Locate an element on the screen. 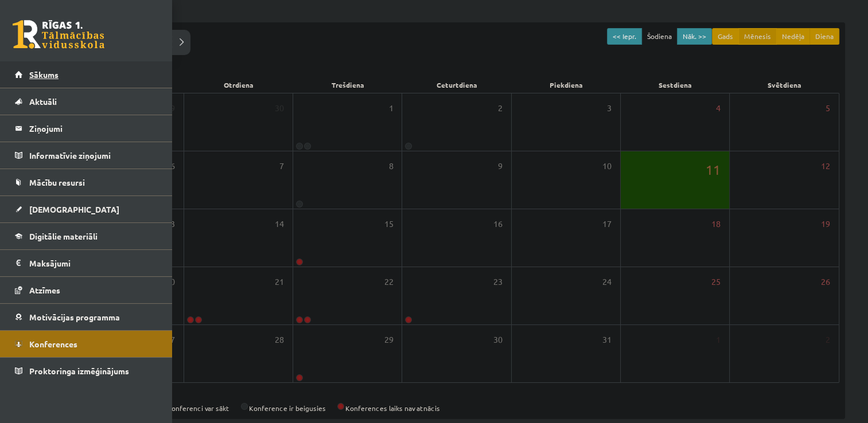  a: Atzīmes is located at coordinates (86, 290).